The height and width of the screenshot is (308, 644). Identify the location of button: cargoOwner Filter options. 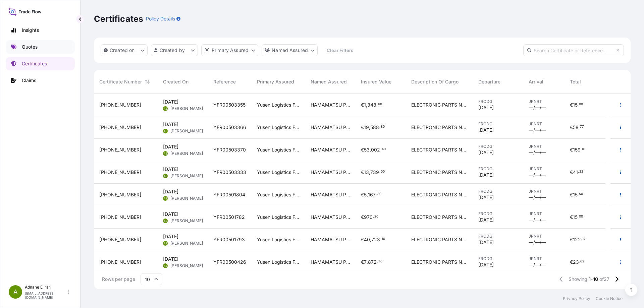
(290, 50).